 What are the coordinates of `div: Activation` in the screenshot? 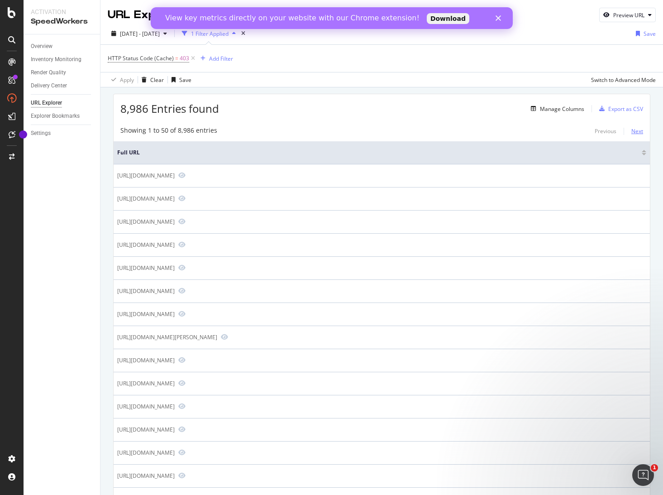 It's located at (62, 12).